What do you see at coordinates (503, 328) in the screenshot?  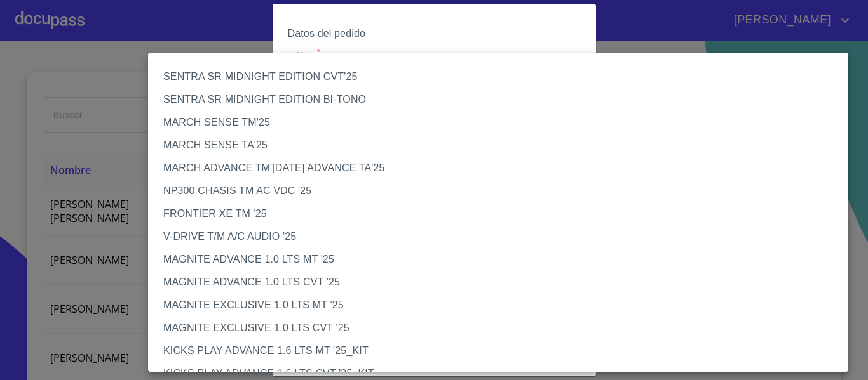 I see `li: MAGNITE EXCLUSIVE 1.0 LTS CVT '25` at bounding box center [503, 328].